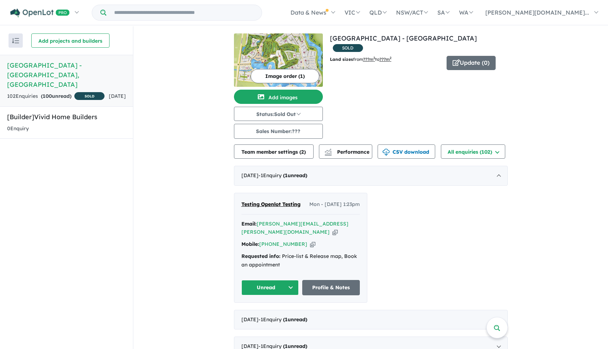 The image size is (608, 349). I want to click on span: Testing Openlot Testing, so click(271, 204).